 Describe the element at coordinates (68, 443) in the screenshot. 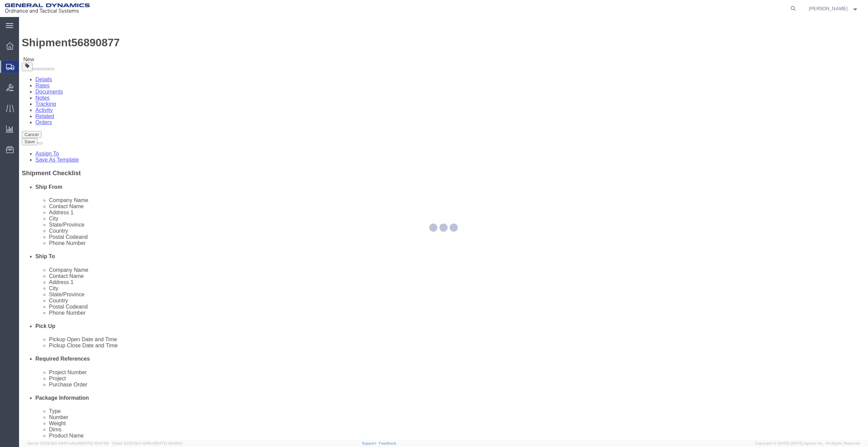

I see `span: Server: 2025.19.0-d447cefac8f` at that location.